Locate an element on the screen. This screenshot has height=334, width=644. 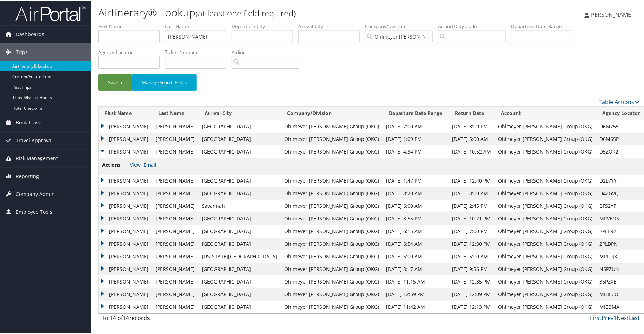
span: Book Travel is located at coordinates (29, 122).